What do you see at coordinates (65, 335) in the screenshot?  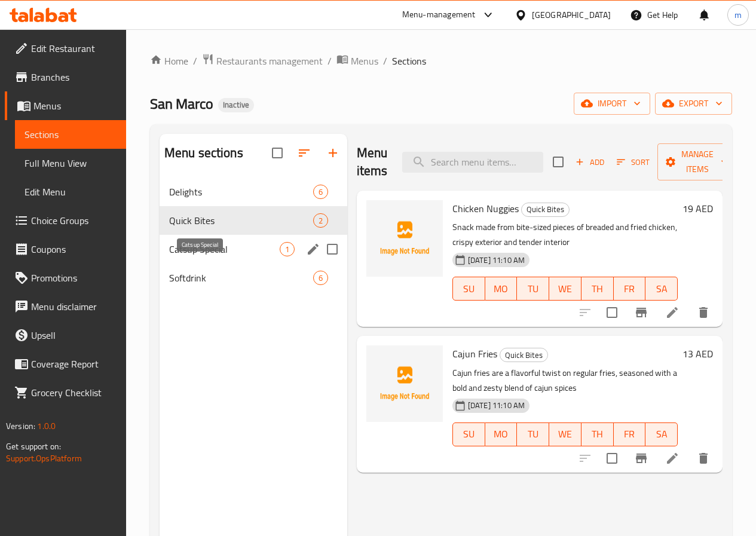 I see `a: Upsell` at bounding box center [65, 335].